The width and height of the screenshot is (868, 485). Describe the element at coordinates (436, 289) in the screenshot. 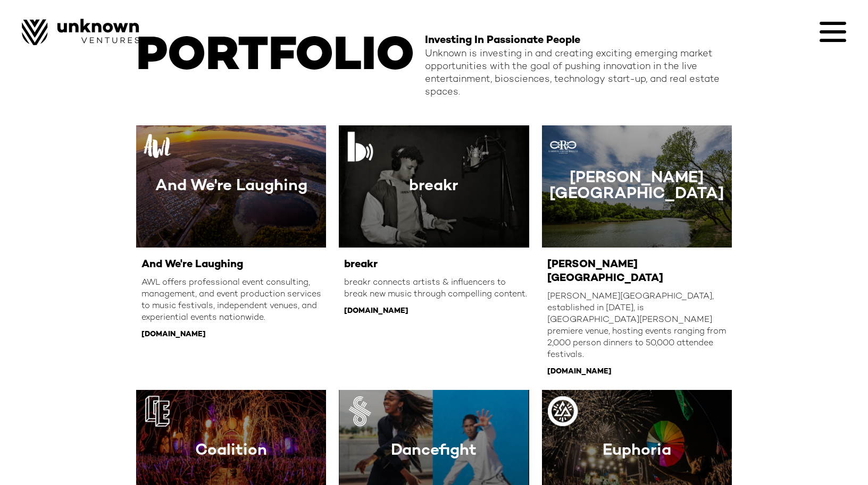

I see `div: breakr connects artists & influencers to break new music through compelling content.` at that location.